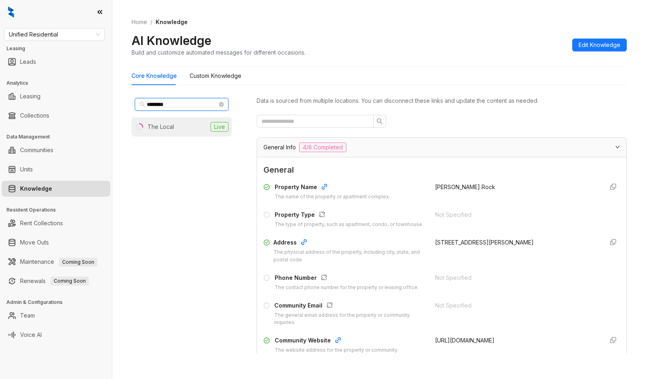  Describe the element at coordinates (442, 101) in the screenshot. I see `div: Data is sourced from multiple locations. You can disconnect these links and update the content as...` at that location.